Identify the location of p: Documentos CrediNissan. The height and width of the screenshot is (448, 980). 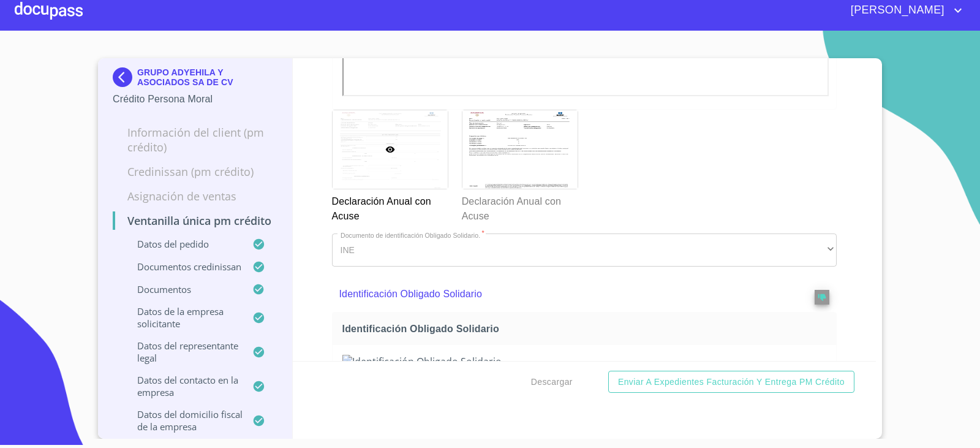
(182, 266).